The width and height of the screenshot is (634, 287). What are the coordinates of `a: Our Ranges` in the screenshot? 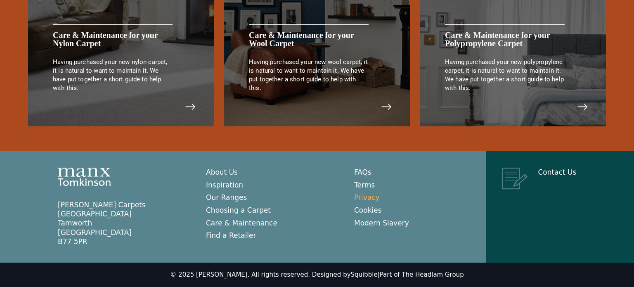 It's located at (226, 197).